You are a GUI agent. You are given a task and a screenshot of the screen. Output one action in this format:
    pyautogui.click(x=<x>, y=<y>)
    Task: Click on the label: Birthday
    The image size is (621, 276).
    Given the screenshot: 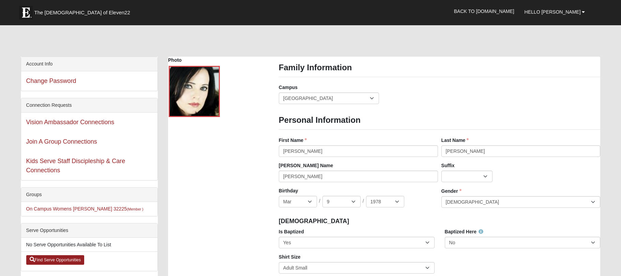 What is the action you would take?
    pyautogui.click(x=288, y=190)
    